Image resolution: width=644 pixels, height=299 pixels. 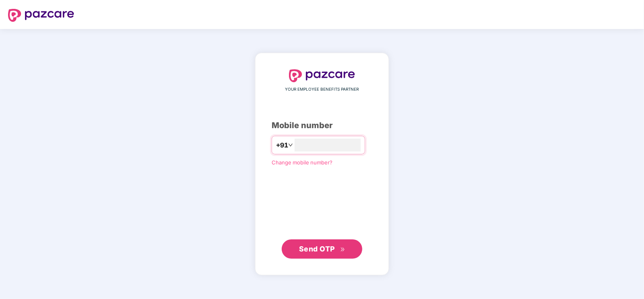 I want to click on div: Mobile number, so click(x=322, y=126).